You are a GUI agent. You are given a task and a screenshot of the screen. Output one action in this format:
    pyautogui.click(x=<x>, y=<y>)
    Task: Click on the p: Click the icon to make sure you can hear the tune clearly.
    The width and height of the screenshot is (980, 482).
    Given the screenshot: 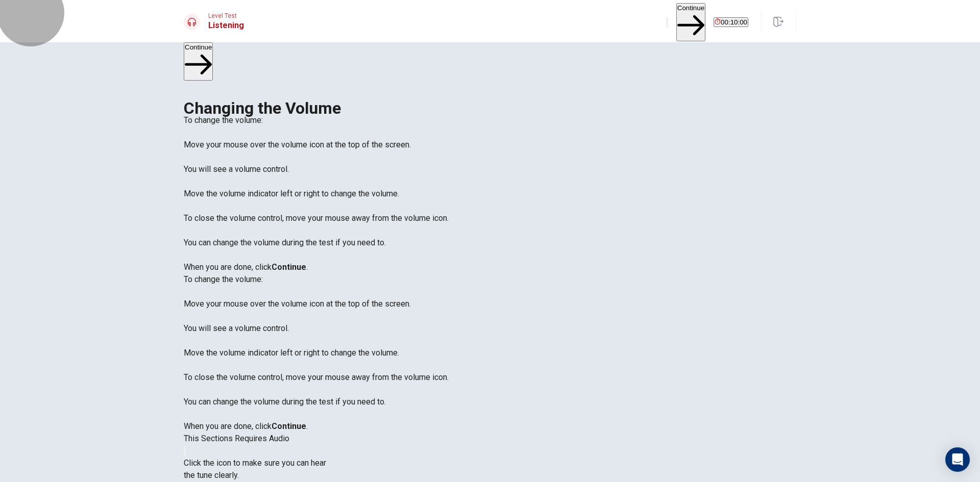 What is the action you would take?
    pyautogui.click(x=490, y=469)
    